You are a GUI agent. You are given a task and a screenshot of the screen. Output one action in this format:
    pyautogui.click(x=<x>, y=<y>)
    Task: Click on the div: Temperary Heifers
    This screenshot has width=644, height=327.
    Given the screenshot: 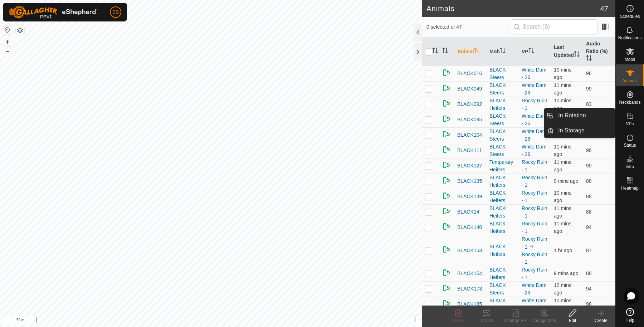 What is the action you would take?
    pyautogui.click(x=503, y=166)
    